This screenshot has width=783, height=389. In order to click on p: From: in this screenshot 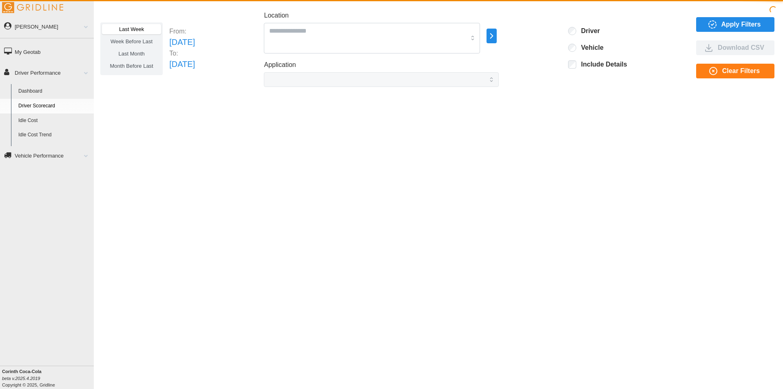, I will do `click(182, 31)`.